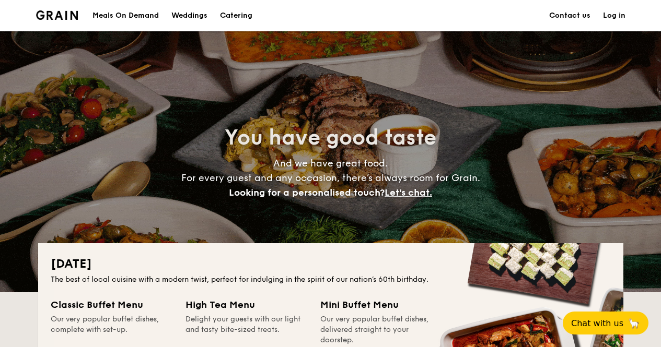  What do you see at coordinates (597, 323) in the screenshot?
I see `span: Chat with us` at bounding box center [597, 323].